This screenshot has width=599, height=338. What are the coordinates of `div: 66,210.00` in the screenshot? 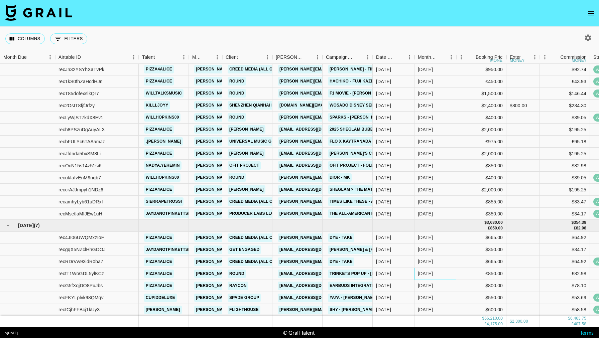 It's located at (493, 318).